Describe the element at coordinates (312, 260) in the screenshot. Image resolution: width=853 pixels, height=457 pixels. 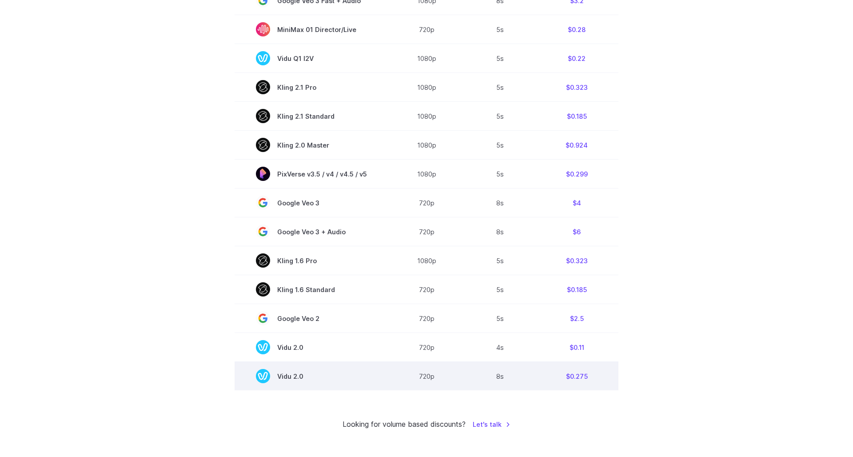
I see `span: Kling 1.6 Pro` at that location.